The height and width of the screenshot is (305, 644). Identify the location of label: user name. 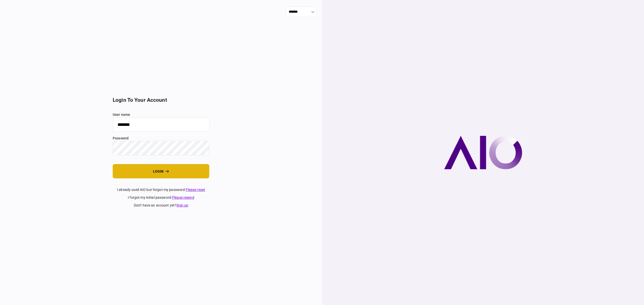
(161, 114).